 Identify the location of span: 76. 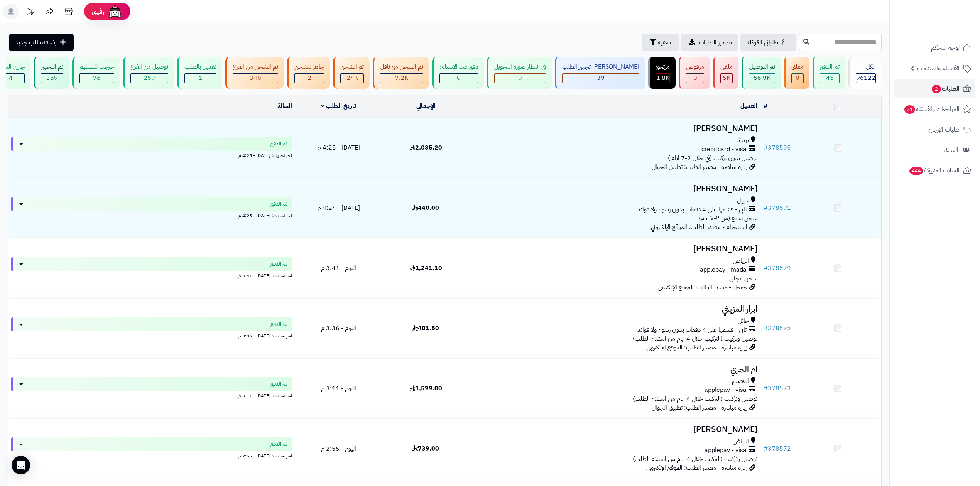
(97, 78).